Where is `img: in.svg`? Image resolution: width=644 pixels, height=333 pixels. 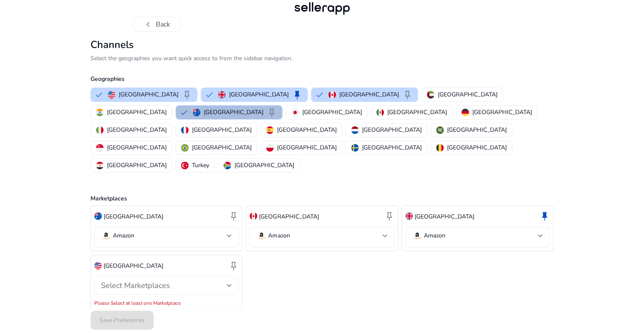 img: in.svg is located at coordinates (100, 112).